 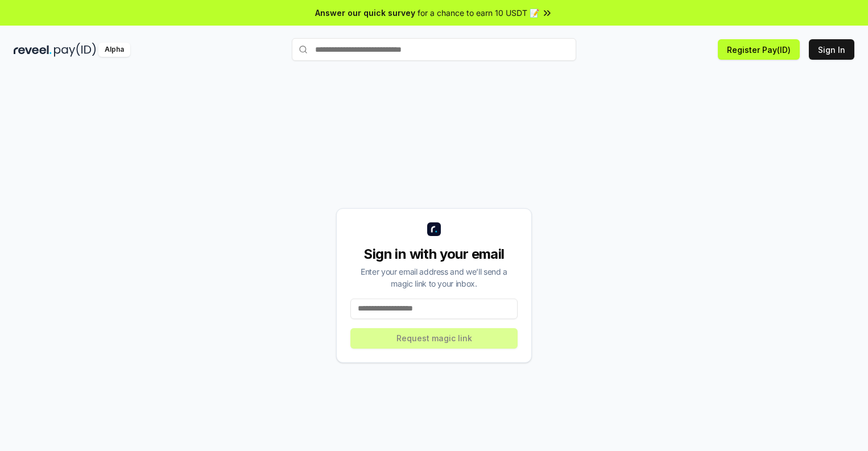 I want to click on span: Answer our quick survey, so click(x=365, y=13).